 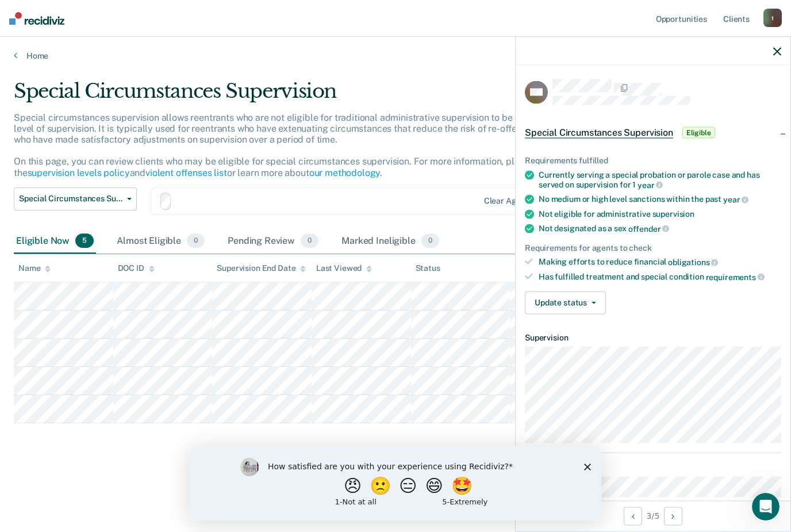 I want to click on div: 1 - Not at all, so click(x=132, y=55).